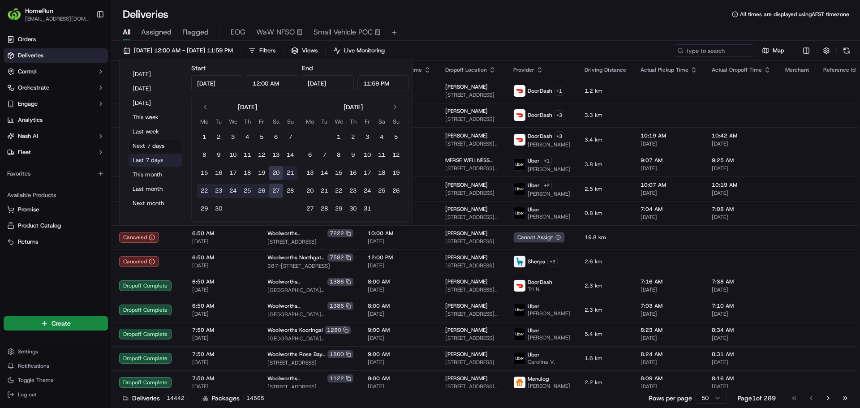  What do you see at coordinates (261, 137) in the screenshot?
I see `button: 5` at bounding box center [261, 137].